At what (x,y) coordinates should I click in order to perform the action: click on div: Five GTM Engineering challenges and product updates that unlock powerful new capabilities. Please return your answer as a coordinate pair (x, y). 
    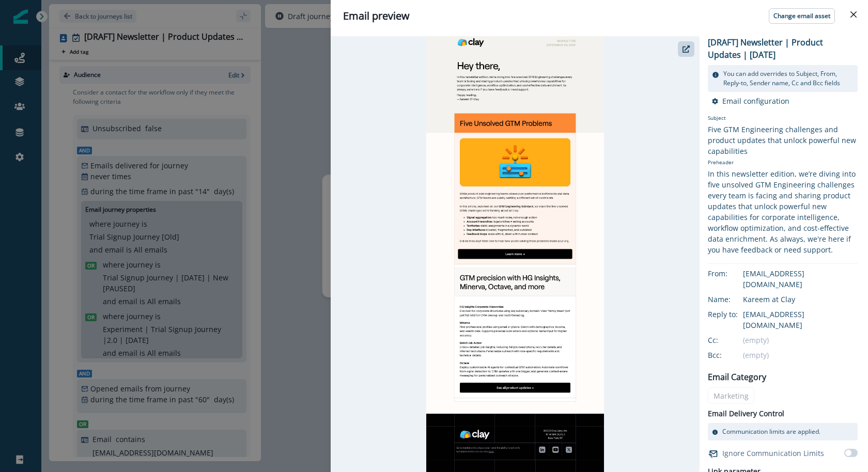
    Looking at the image, I should click on (782, 140).